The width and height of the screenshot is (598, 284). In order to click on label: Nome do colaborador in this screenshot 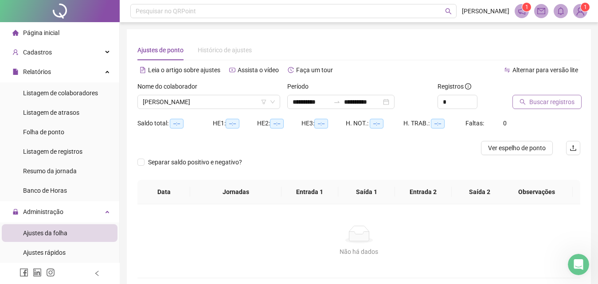, I will do `click(170, 86)`.